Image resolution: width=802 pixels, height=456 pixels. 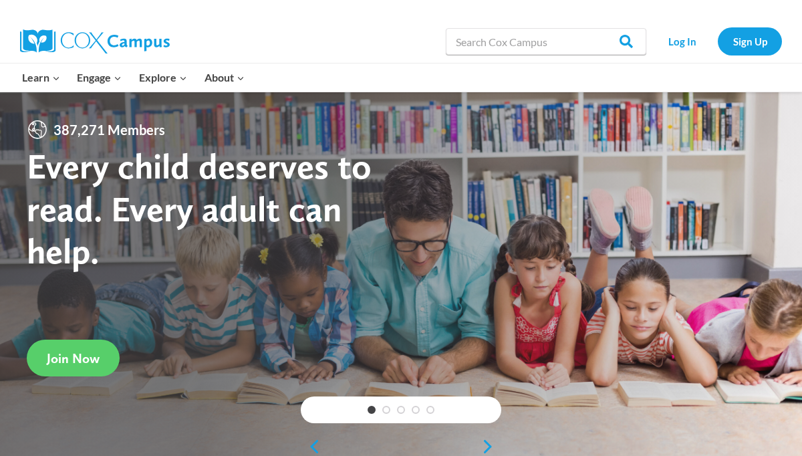 What do you see at coordinates (109, 130) in the screenshot?
I see `span: 387,271 Members` at bounding box center [109, 130].